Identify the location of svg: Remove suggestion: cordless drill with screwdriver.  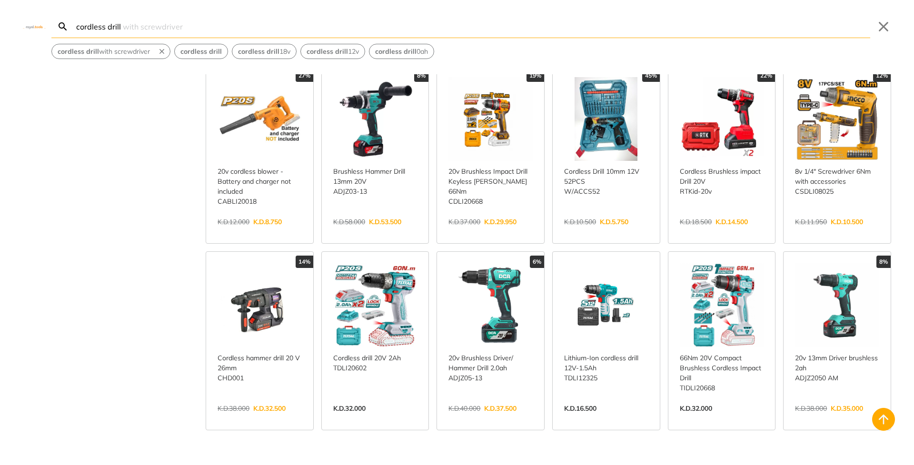
(162, 51).